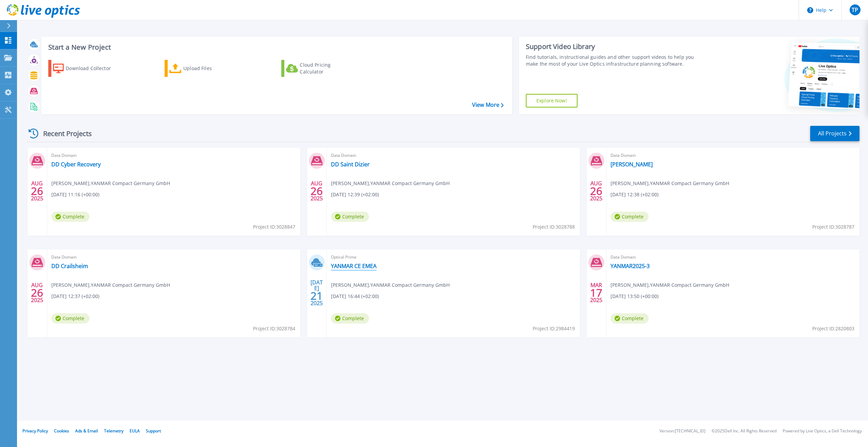 This screenshot has width=868, height=447. What do you see at coordinates (64, 133) in the screenshot?
I see `div: Recent Projects` at bounding box center [64, 133].